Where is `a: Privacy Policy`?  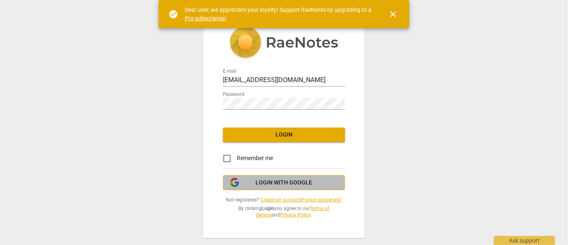 a: Privacy Policy is located at coordinates (295, 215).